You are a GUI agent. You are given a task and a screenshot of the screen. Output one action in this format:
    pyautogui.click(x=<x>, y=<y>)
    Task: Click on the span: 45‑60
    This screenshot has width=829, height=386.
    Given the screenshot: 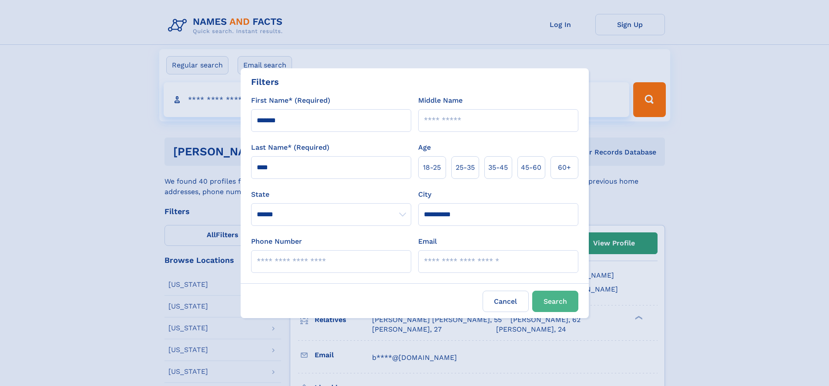 What is the action you would take?
    pyautogui.click(x=531, y=167)
    